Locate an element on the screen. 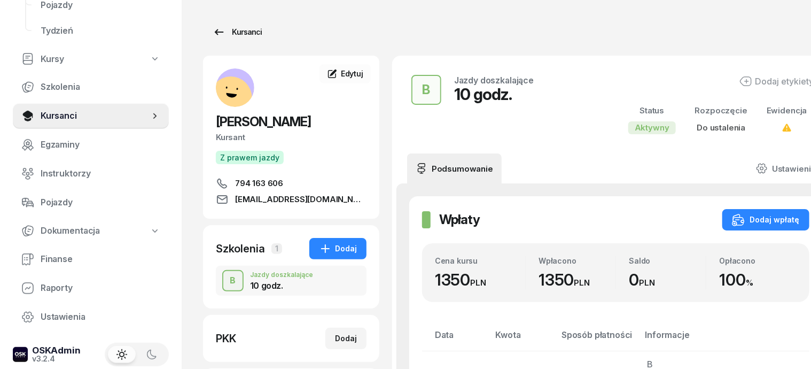  button: BJazdy doszkalające10 godz. is located at coordinates (291, 280).